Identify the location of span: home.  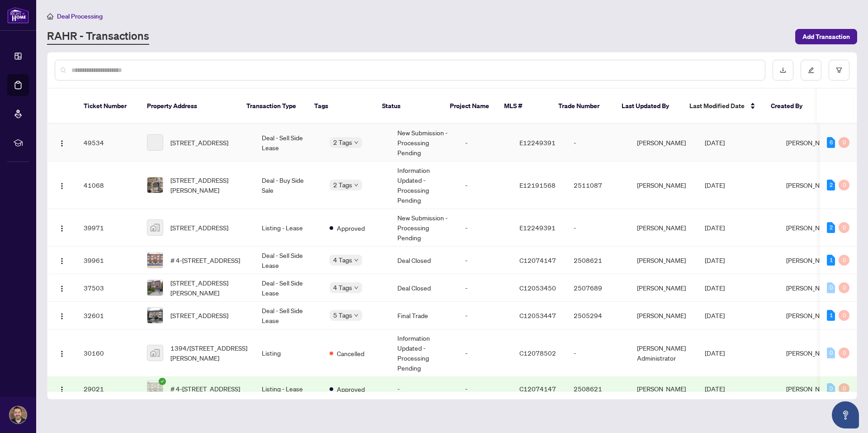
(50, 17).